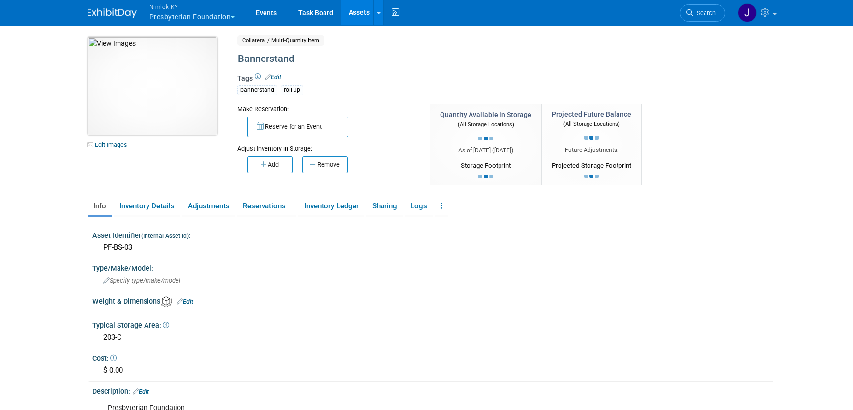  Describe the element at coordinates (432, 337) in the screenshot. I see `div: 203-C` at that location.